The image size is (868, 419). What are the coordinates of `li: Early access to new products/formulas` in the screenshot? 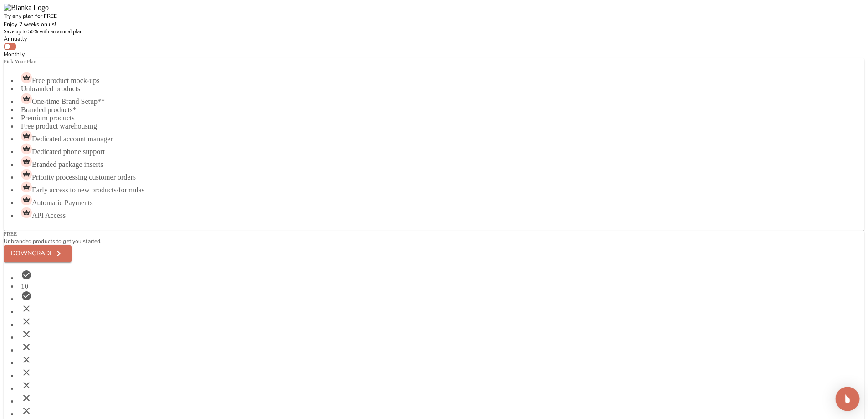 It's located at (434, 187).